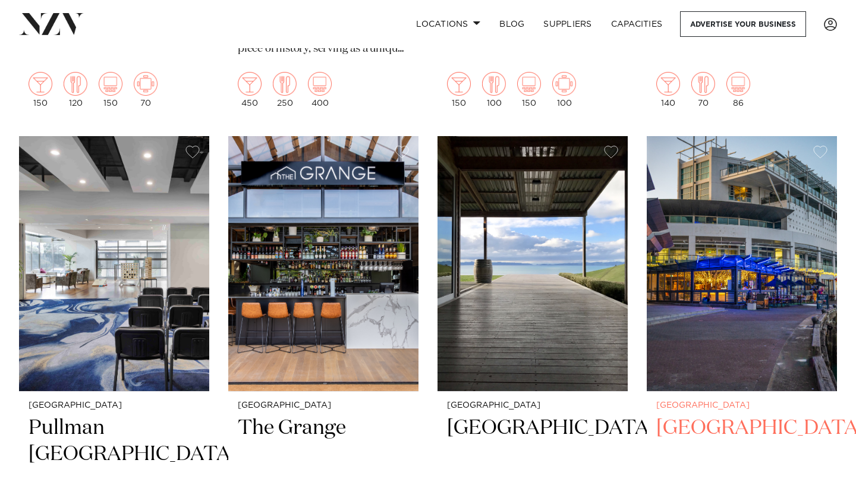 This screenshot has height=504, width=856. Describe the element at coordinates (637, 24) in the screenshot. I see `a: Capacities` at that location.